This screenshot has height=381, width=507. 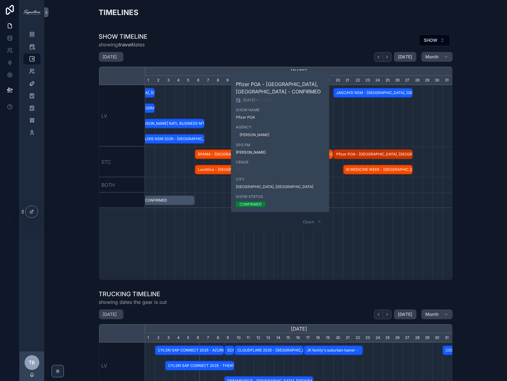 I want to click on div: 4, so click(x=180, y=338).